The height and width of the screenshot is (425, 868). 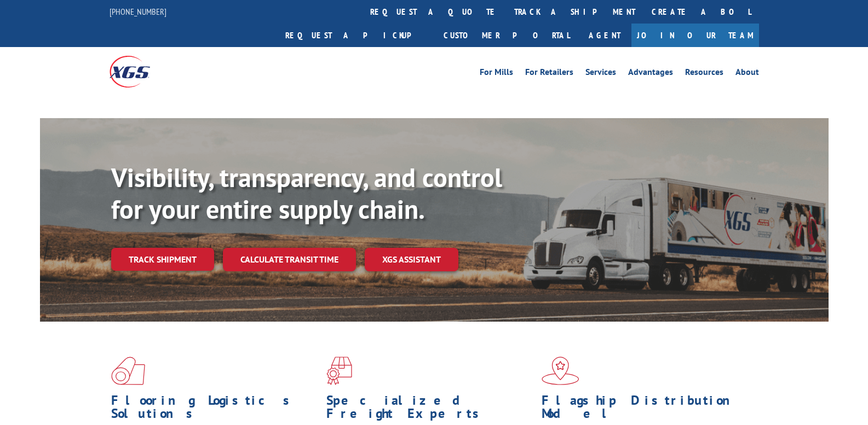 What do you see at coordinates (289, 259) in the screenshot?
I see `a: Calculate transit time` at bounding box center [289, 259].